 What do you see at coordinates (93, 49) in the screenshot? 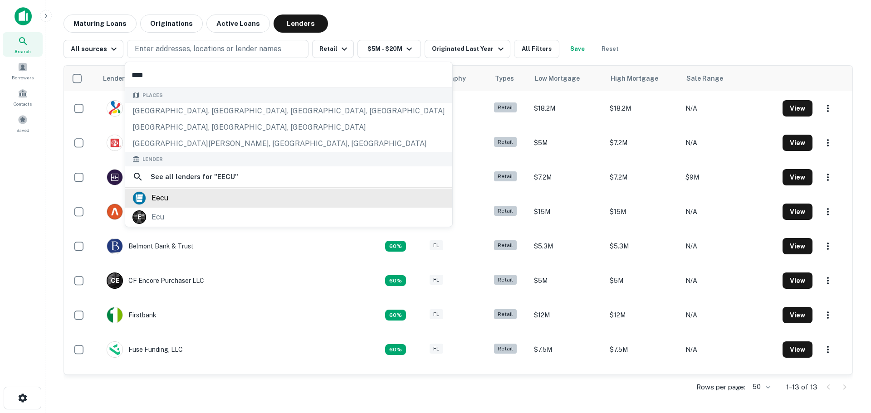
I see `button: All sources` at bounding box center [93, 49].